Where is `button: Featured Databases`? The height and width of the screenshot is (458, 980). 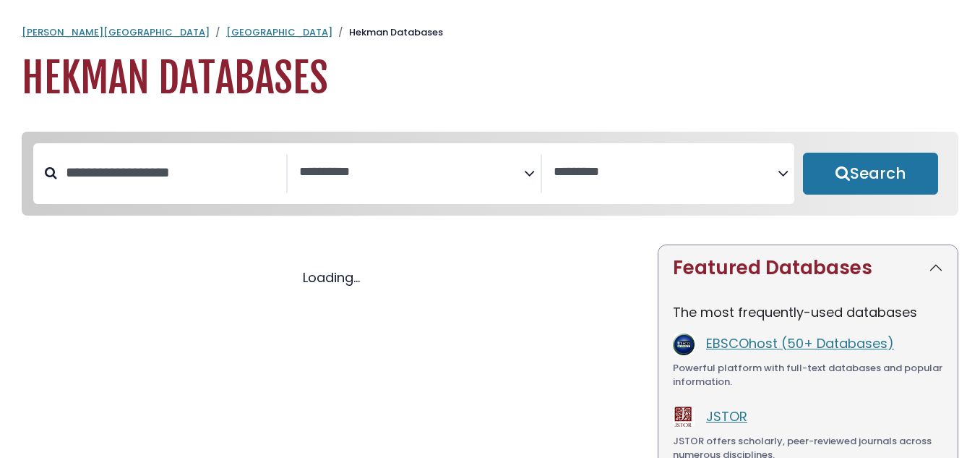 button: Featured Databases is located at coordinates (808, 268).